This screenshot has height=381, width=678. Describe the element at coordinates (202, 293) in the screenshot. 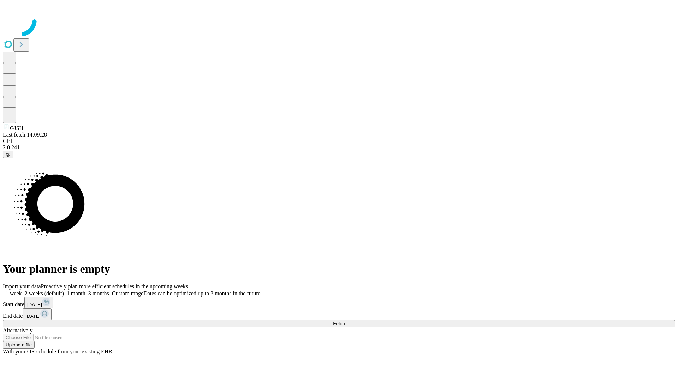

I see `span: Dates can be optimized up to 3 months in the future.` at that location.